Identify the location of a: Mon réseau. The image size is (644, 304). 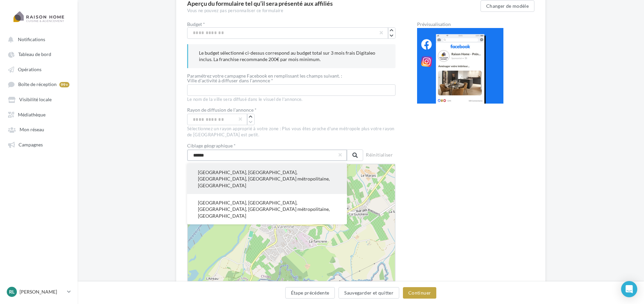
(39, 129).